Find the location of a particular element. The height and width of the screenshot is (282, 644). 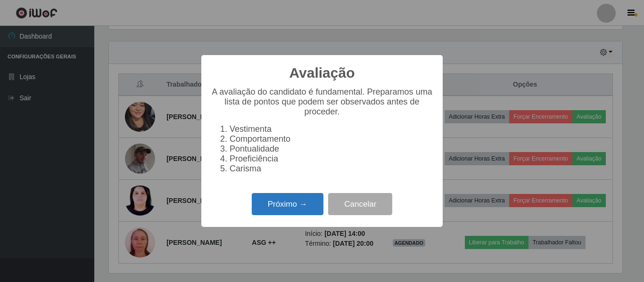

button: Próximo → is located at coordinates (288, 204).